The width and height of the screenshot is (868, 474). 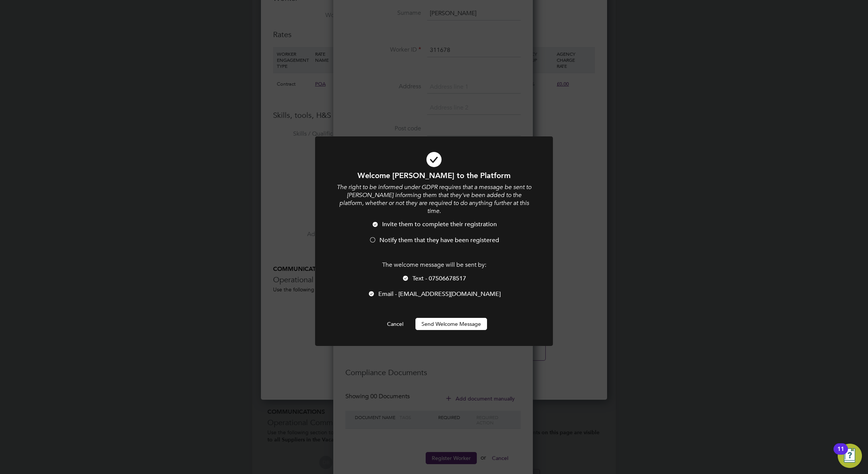 I want to click on p: The welcome message will be sent by:, so click(x=434, y=265).